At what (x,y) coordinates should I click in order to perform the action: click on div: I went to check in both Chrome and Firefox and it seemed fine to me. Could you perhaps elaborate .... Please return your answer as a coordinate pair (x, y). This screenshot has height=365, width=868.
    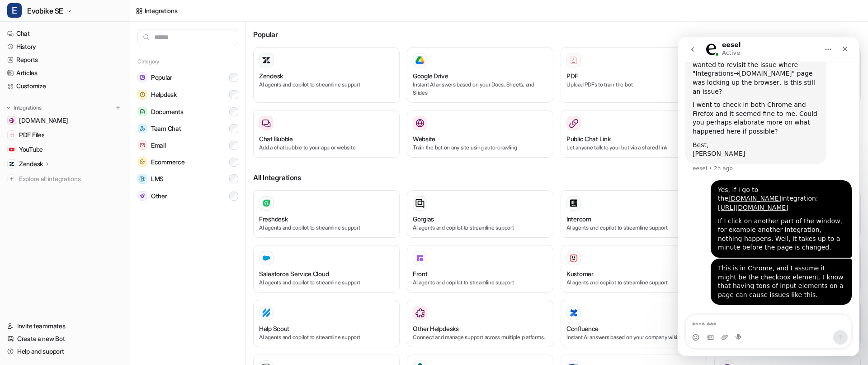
    Looking at the image, I should click on (78, 81).